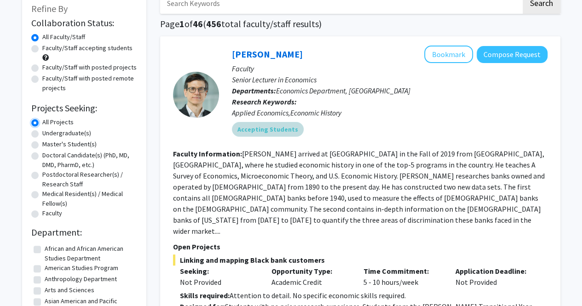  Describe the element at coordinates (69, 290) in the screenshot. I see `label: Arts and Sciences` at that location.